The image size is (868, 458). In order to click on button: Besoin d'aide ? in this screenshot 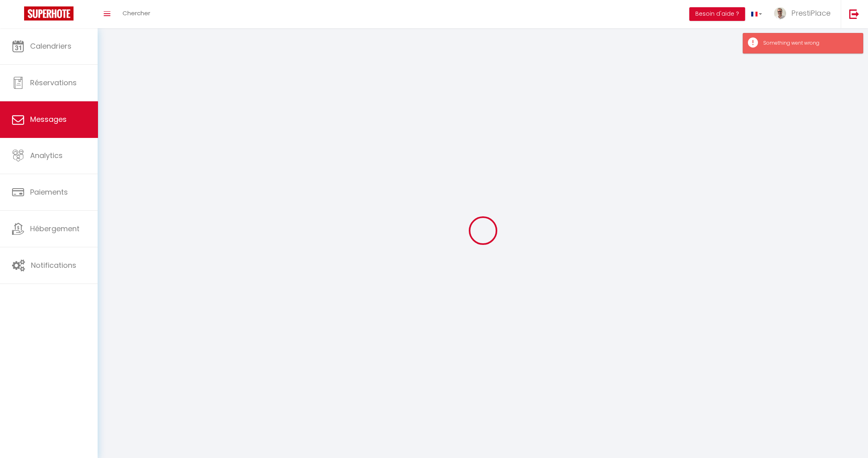, I will do `click(717, 14)`.